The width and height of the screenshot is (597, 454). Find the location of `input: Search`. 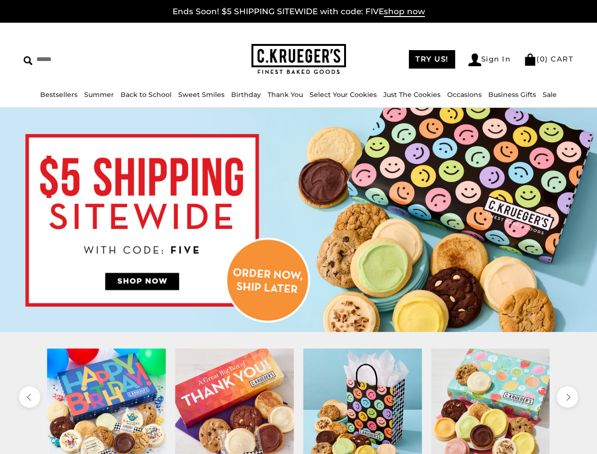

input: Search is located at coordinates (87, 59).